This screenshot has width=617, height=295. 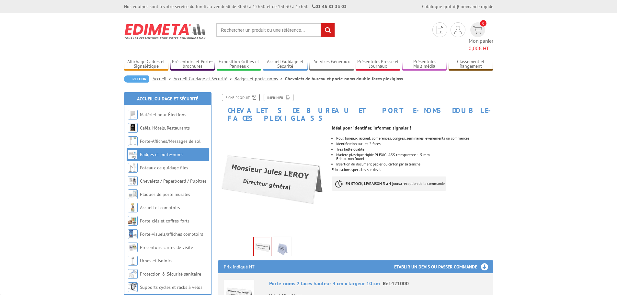 I want to click on a: Exposition Grilles et Panneaux, so click(x=239, y=64).